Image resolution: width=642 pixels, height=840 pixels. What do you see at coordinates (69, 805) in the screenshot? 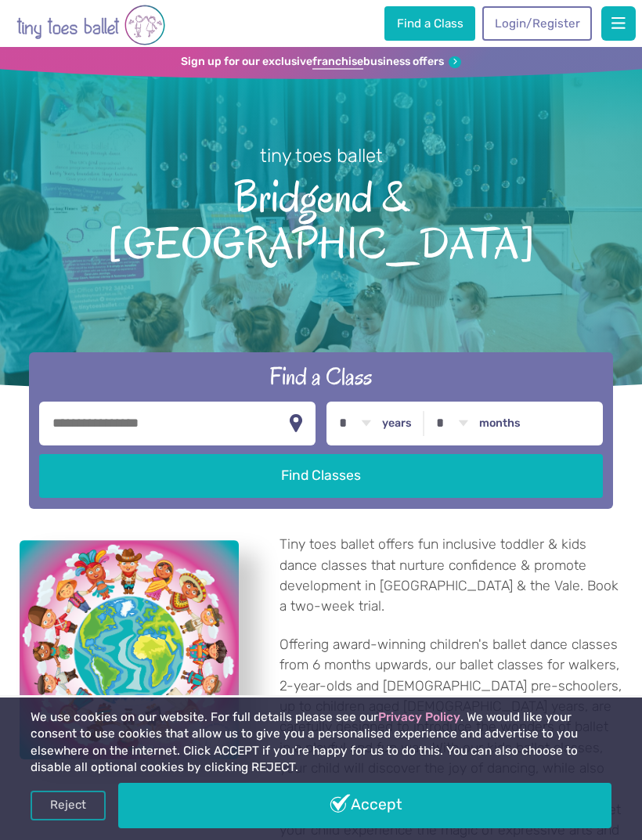
I see `a: Reject` at bounding box center [69, 805].